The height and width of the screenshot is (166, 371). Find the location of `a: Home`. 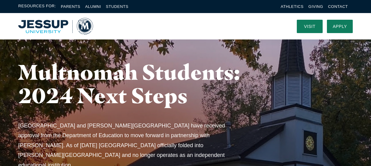

a: Home is located at coordinates (56, 26).